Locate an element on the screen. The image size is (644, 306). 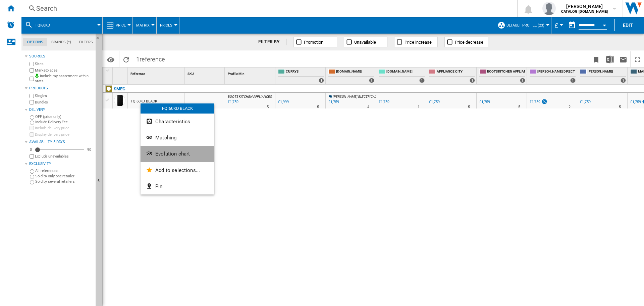
button: Evolution chart is located at coordinates (178, 153).